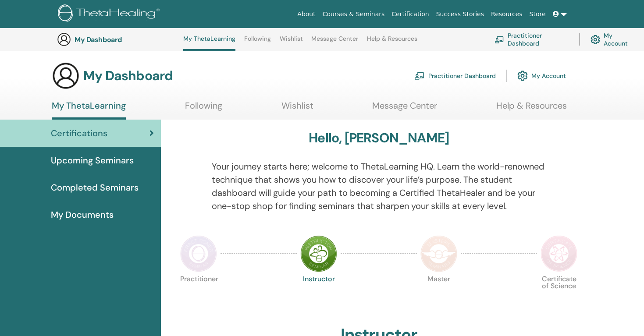  Describe the element at coordinates (439, 294) in the screenshot. I see `p: Master` at that location.